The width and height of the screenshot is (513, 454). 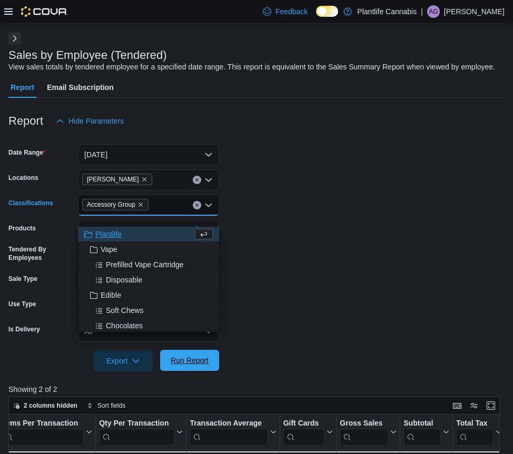 I want to click on button: Next, so click(x=15, y=38).